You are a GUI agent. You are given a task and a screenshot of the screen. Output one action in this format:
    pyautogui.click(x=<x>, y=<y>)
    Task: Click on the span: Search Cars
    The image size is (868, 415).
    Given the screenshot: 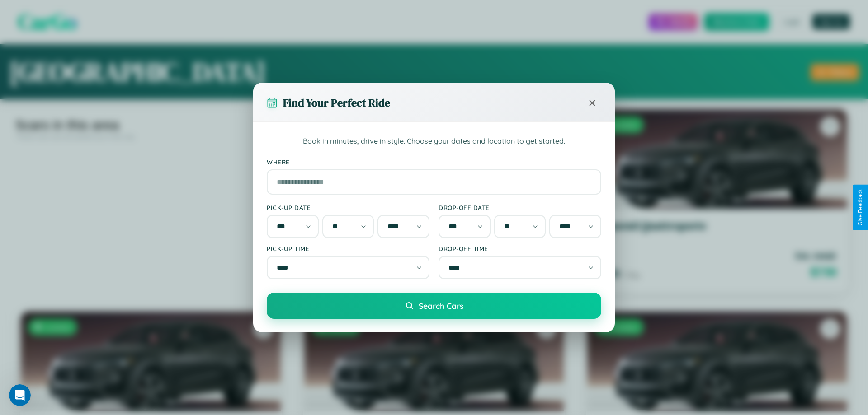 What is the action you would take?
    pyautogui.click(x=441, y=306)
    